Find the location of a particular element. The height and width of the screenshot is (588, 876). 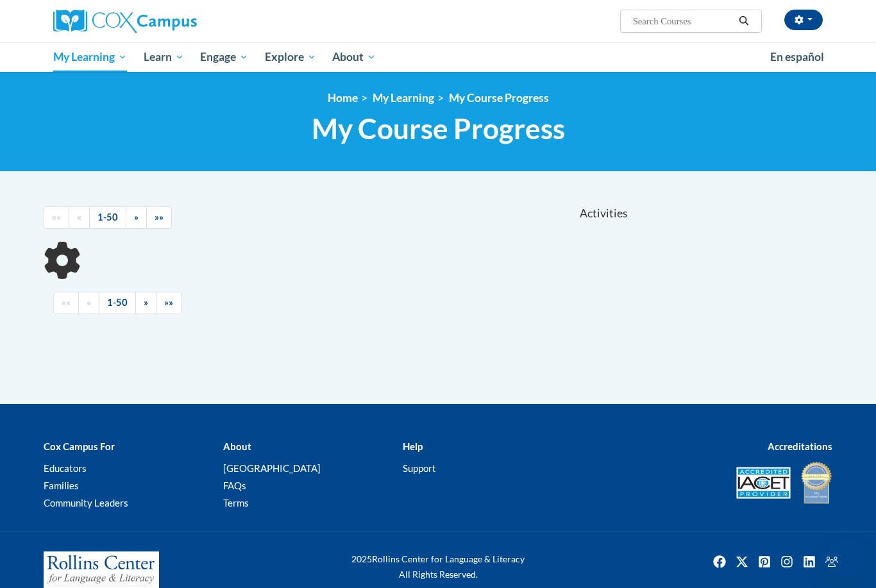

span: My Course Progress is located at coordinates (438, 128).